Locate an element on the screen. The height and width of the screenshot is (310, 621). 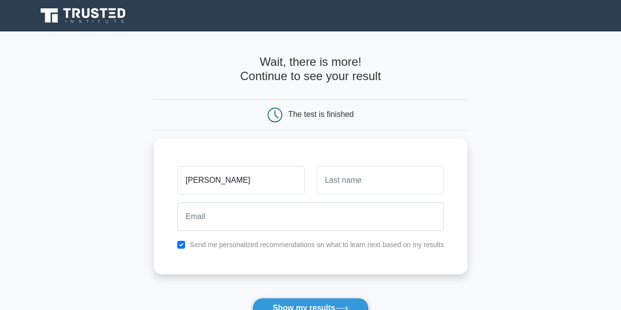
input: First name is located at coordinates (241, 180).